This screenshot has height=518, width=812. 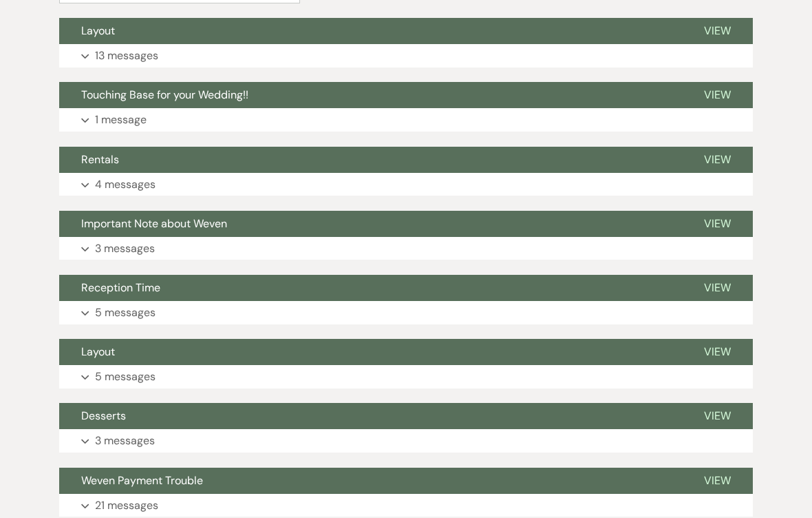 What do you see at coordinates (371, 95) in the screenshot?
I see `button: Touching Base for your Wedding!!` at bounding box center [371, 95].